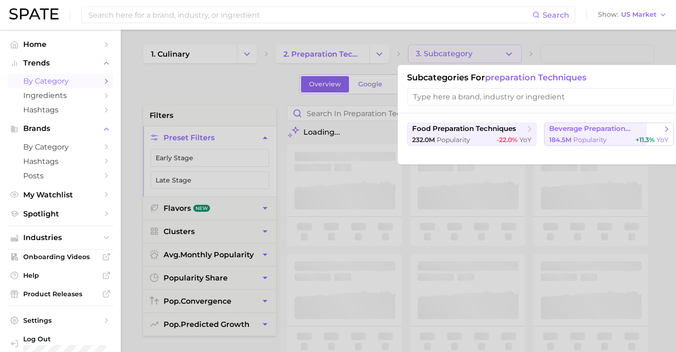 The image size is (676, 352). Describe the element at coordinates (65, 339) in the screenshot. I see `span: Log Out` at that location.